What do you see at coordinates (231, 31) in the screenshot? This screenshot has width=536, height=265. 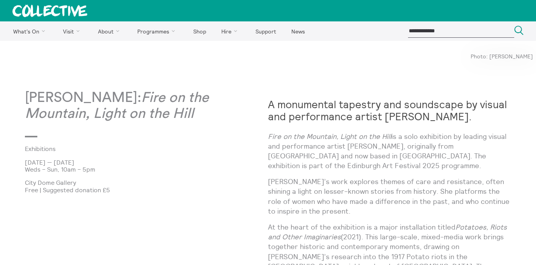 I see `a: Hire` at bounding box center [231, 31].